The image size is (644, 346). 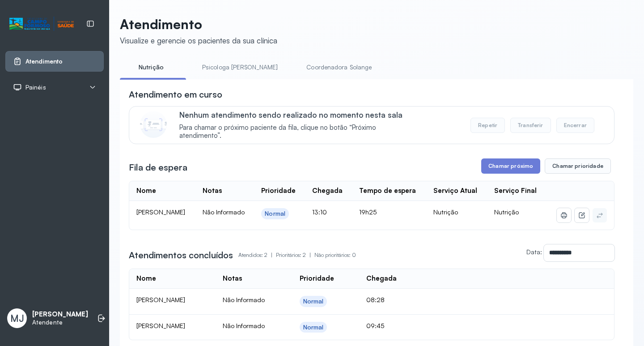 I want to click on a: Atendimento, so click(x=55, y=61).